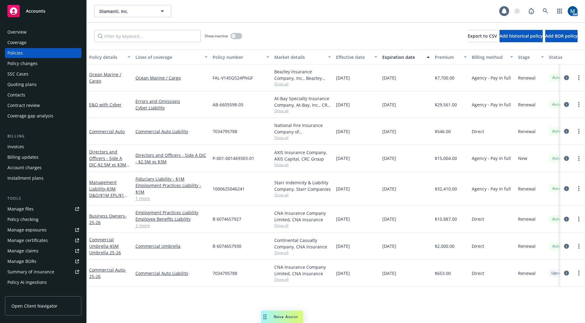  Describe the element at coordinates (406, 57) in the screenshot. I see `button: Expiration date` at that location.